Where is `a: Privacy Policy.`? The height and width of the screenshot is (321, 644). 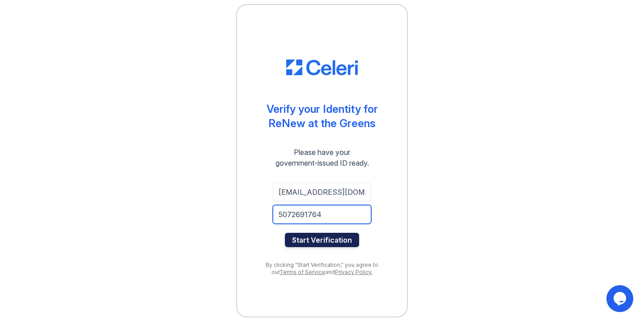 a: Privacy Policy. is located at coordinates (354, 272).